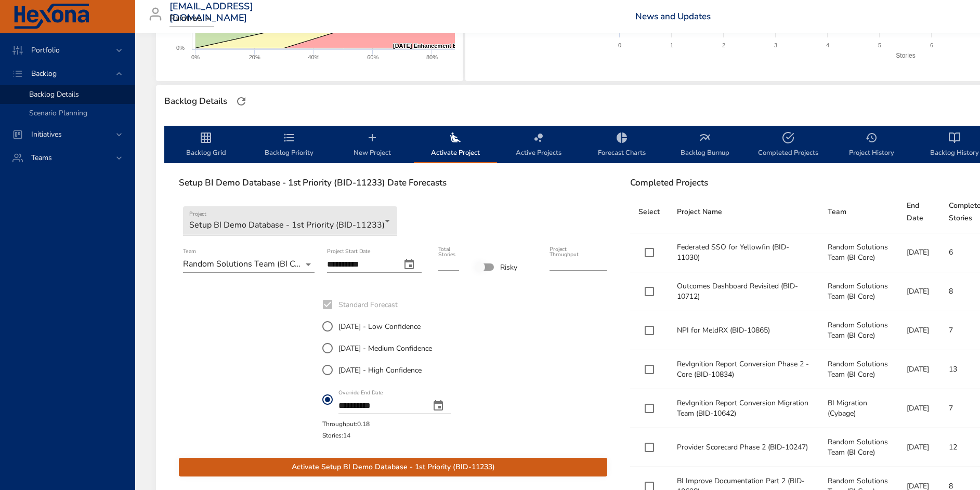  Describe the element at coordinates (508, 267) in the screenshot. I see `span: Risky` at that location.